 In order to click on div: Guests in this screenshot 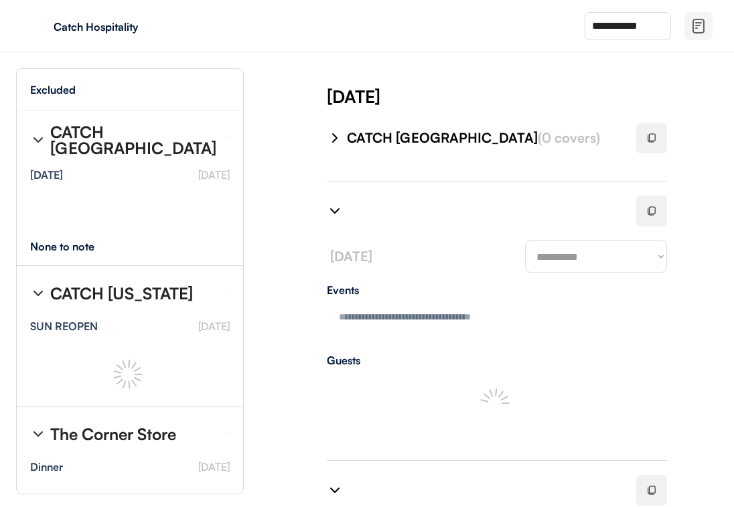, I will do `click(497, 360)`.